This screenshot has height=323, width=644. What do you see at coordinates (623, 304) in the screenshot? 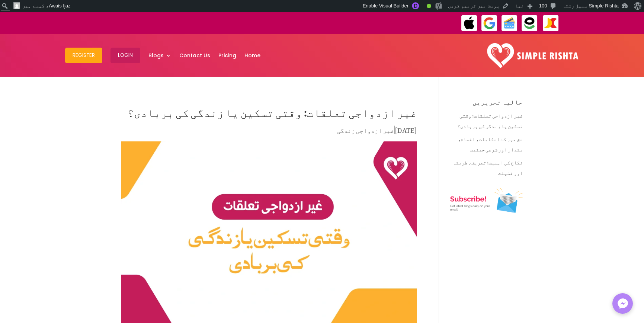
I see `img: Messenger` at bounding box center [623, 304].